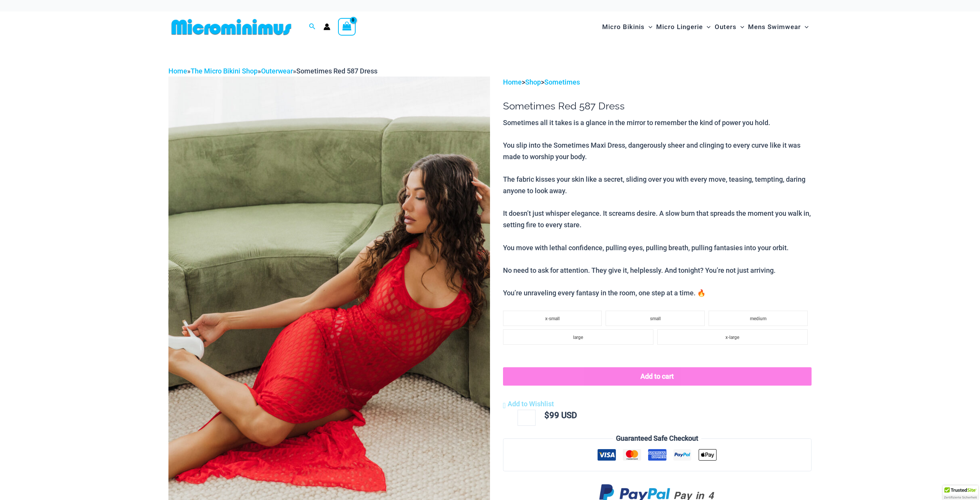 The image size is (980, 500). I want to click on button: Add to cart, so click(657, 377).